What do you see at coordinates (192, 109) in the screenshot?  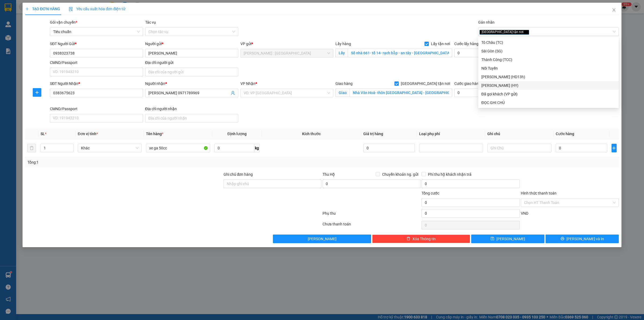 I see `div: Địa chỉ người nhận` at bounding box center [192, 109].